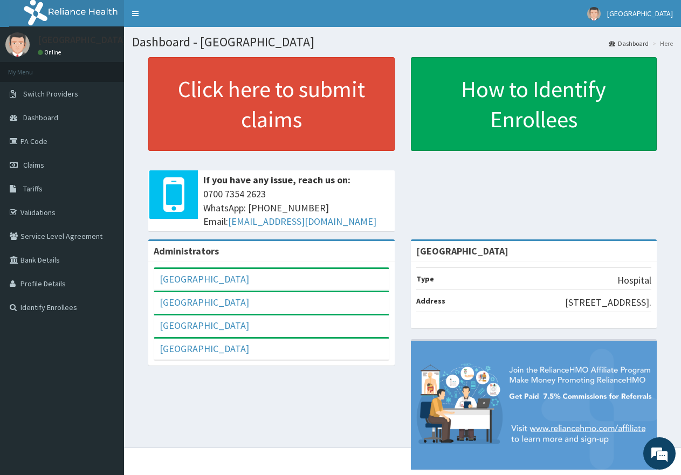 The image size is (681, 475). What do you see at coordinates (431, 301) in the screenshot?
I see `b: Address` at bounding box center [431, 301].